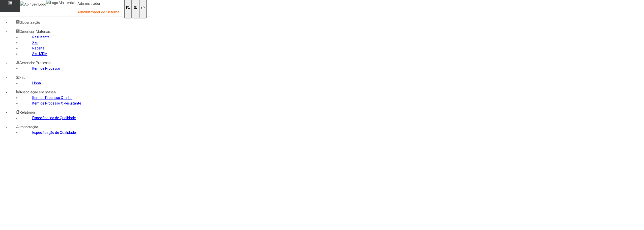  What do you see at coordinates (35, 32) in the screenshot?
I see `span: Gerenciar Materiais` at bounding box center [35, 32].